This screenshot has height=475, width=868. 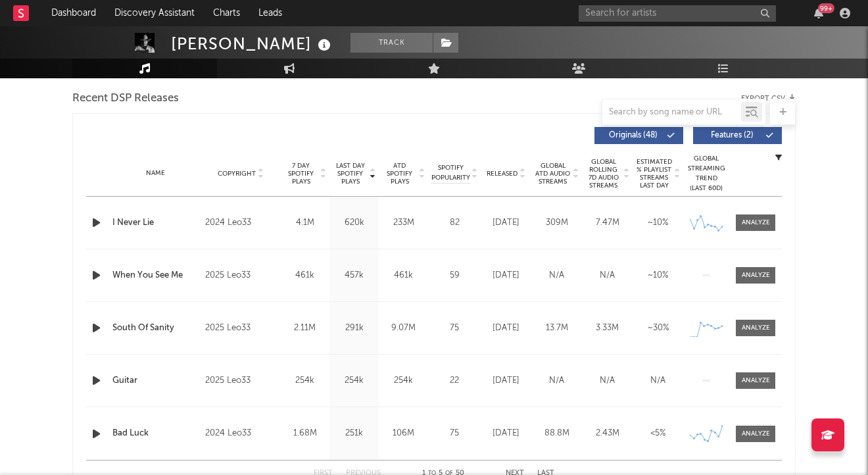 What do you see at coordinates (737, 136) in the screenshot?
I see `button: Features(2)` at bounding box center [737, 136].